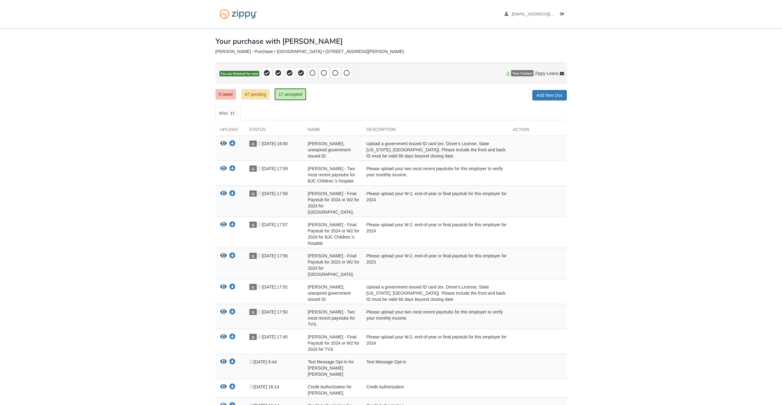 The image size is (782, 405). What do you see at coordinates (223, 387) in the screenshot?
I see `button: View Credit Authorization for alison johnson` at bounding box center [223, 387].